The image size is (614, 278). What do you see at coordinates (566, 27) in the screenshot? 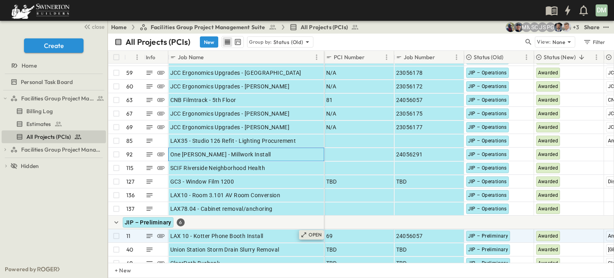
I see `img: Aaron Anderson (aaron.anderson@swinerton.com)` at bounding box center [566, 27].